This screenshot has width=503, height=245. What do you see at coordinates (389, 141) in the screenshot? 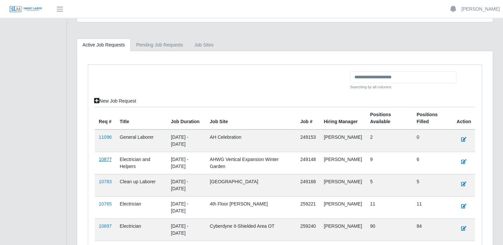
I see `td: 2` at bounding box center [389, 141].